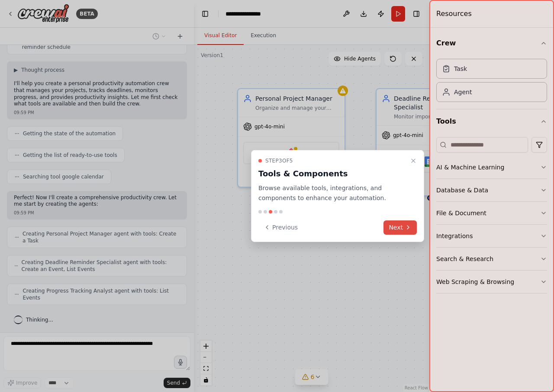  Describe the element at coordinates (400, 227) in the screenshot. I see `button: Next` at that location.